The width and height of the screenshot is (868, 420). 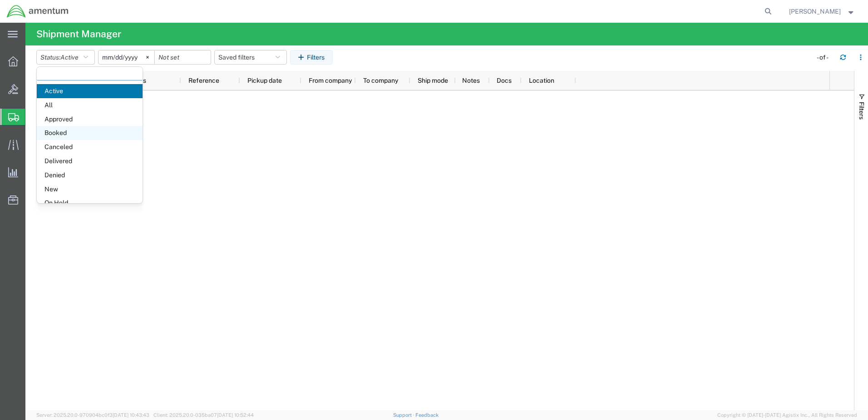 What do you see at coordinates (427, 415) in the screenshot?
I see `a: Feedback` at bounding box center [427, 415].